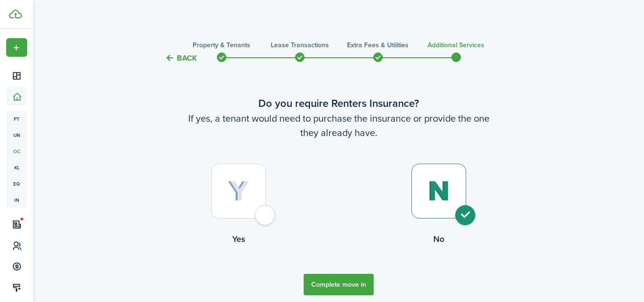 Image resolution: width=644 pixels, height=302 pixels. What do you see at coordinates (438, 191) in the screenshot?
I see `img: No (selected)` at bounding box center [438, 191].